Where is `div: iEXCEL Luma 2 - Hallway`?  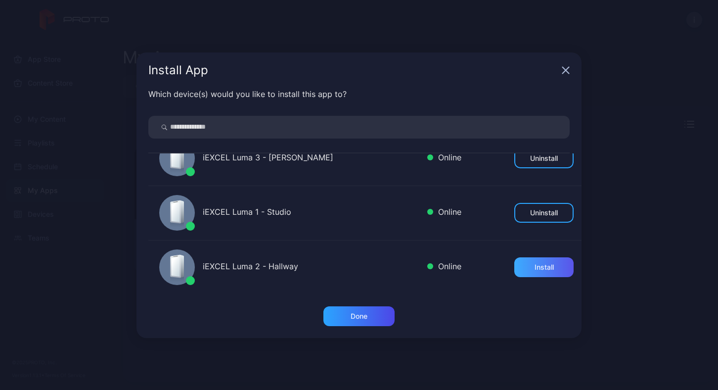
div: iEXCEL Luma 2 - Hallway is located at coordinates (311, 267).